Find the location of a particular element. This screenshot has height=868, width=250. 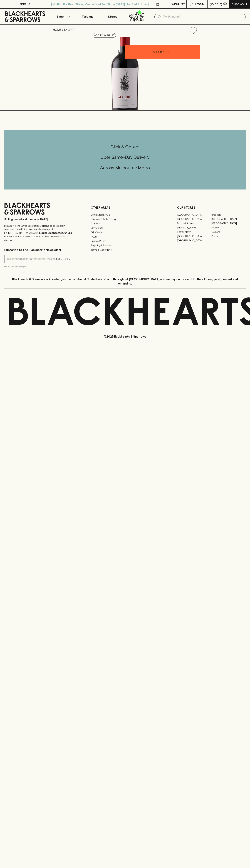

p: SUBSCRIBE is located at coordinates (64, 259).